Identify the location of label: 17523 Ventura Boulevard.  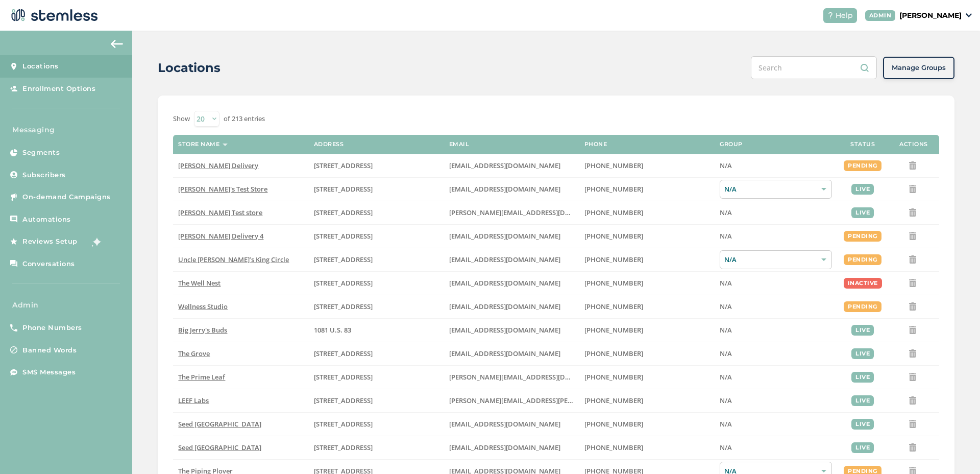
(376, 236).